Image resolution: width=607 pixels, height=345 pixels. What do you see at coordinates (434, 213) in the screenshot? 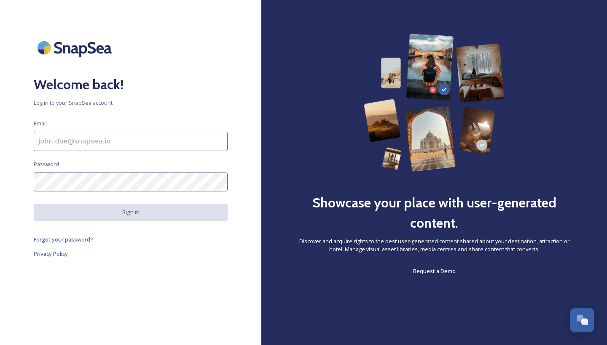
I see `h2: Showcase your place with user-generated content.` at bounding box center [434, 213].